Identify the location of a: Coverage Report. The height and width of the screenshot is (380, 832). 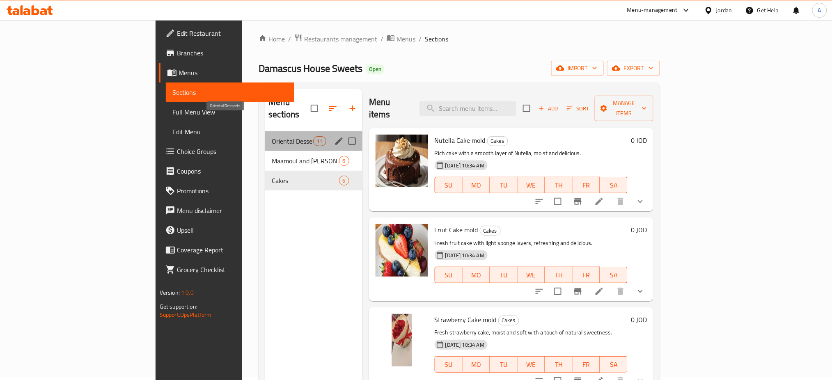
(226, 250).